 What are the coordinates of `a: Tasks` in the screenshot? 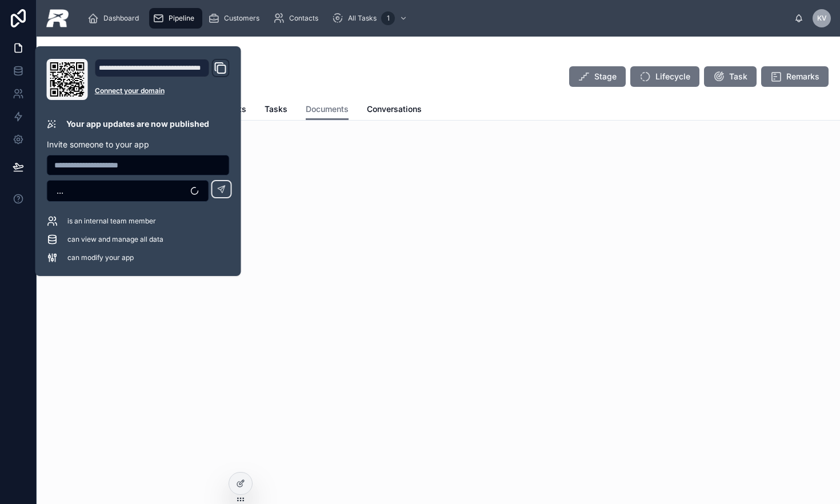 It's located at (276, 110).